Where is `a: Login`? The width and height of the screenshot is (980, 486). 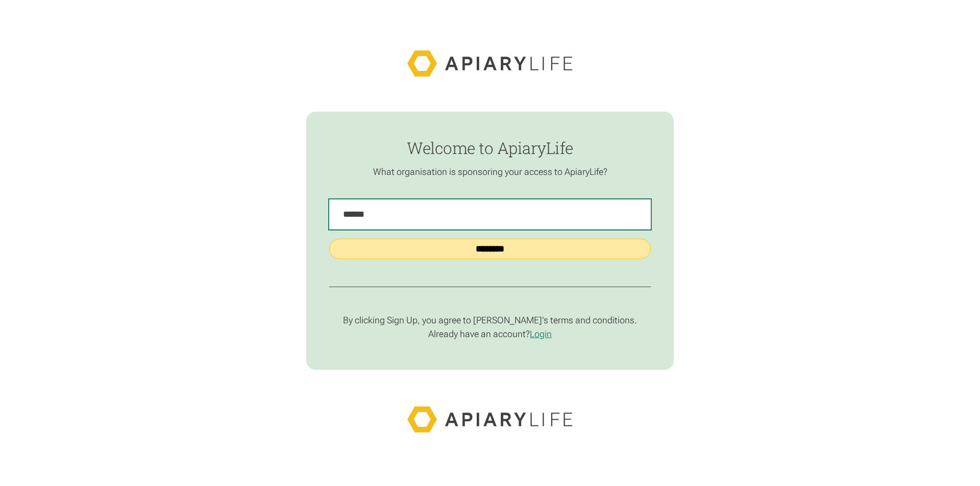 a: Login is located at coordinates (540, 334).